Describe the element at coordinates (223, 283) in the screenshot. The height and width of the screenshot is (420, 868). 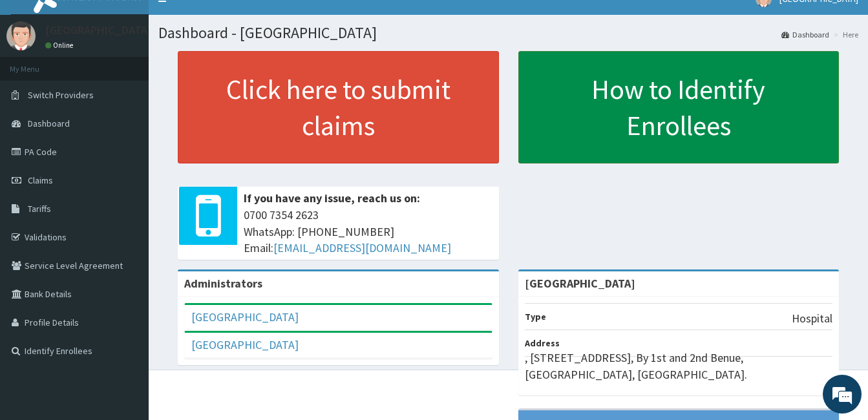
I see `b: Administrators` at that location.